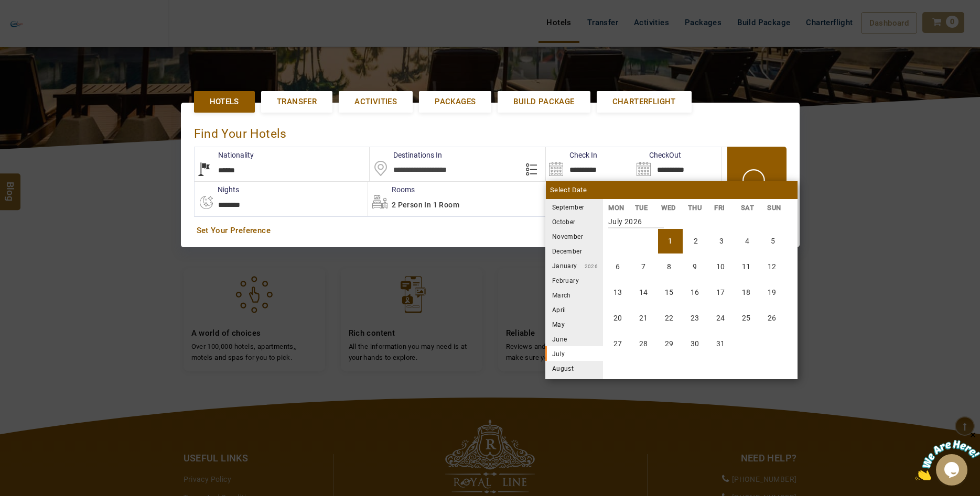 This screenshot has height=496, width=980. What do you see at coordinates (587, 266) in the screenshot?
I see `small: 2026` at bounding box center [587, 266].